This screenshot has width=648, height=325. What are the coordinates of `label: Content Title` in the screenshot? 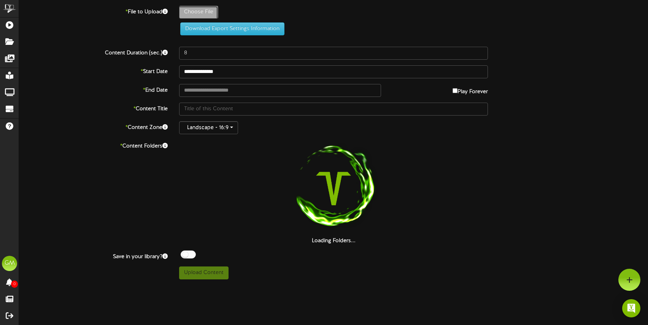 It's located at (93, 108).